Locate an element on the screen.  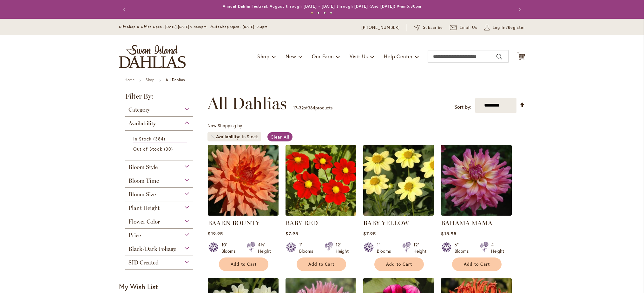
a: In Stock 384 is located at coordinates (160, 139).